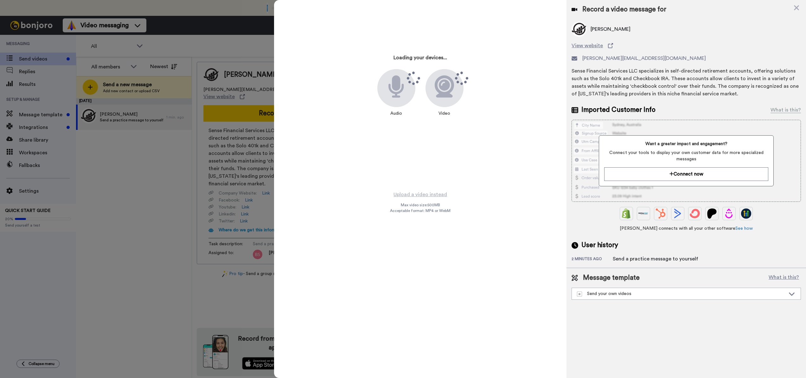  What do you see at coordinates (687, 144) in the screenshot?
I see `span: Want a greater impact and engagement?` at bounding box center [687, 144].